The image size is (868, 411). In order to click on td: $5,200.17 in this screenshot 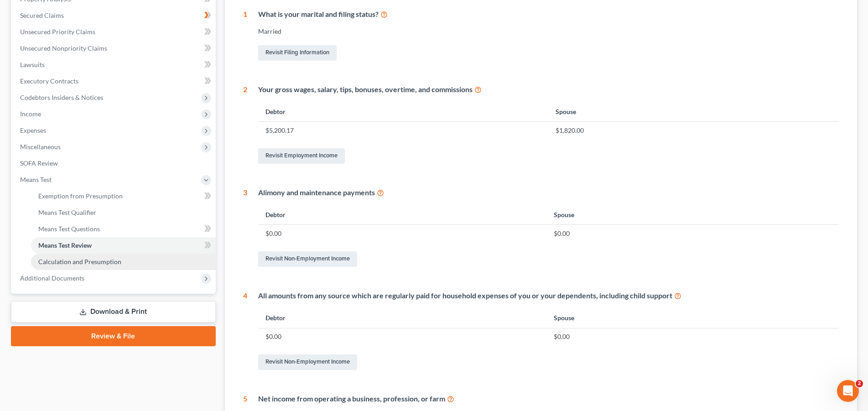, I will do `click(403, 130)`.